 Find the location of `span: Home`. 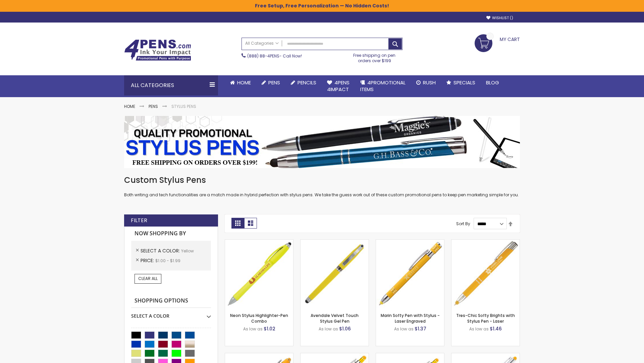

span: Home is located at coordinates (244, 82).